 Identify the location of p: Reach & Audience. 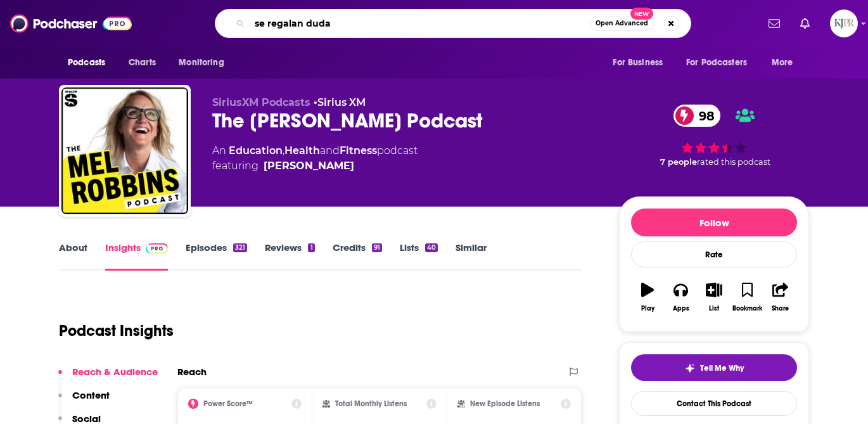
(115, 371).